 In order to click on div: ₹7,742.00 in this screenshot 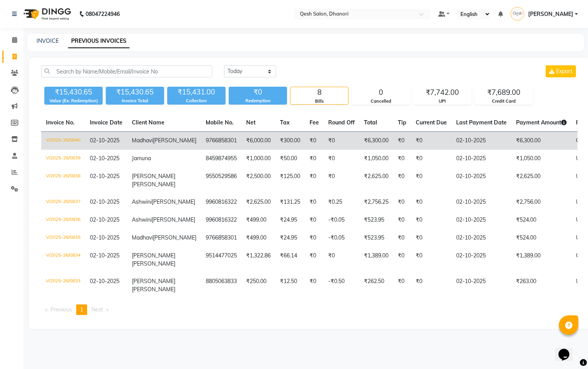, I will do `click(442, 92)`.